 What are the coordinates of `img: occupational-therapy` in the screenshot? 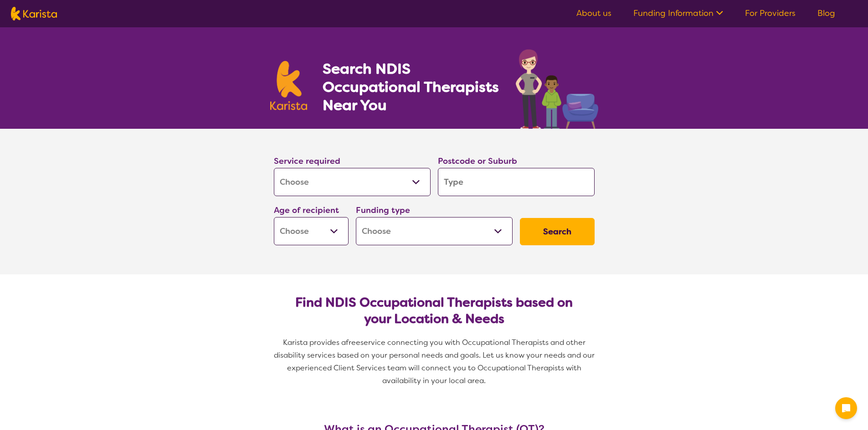 It's located at (557, 89).